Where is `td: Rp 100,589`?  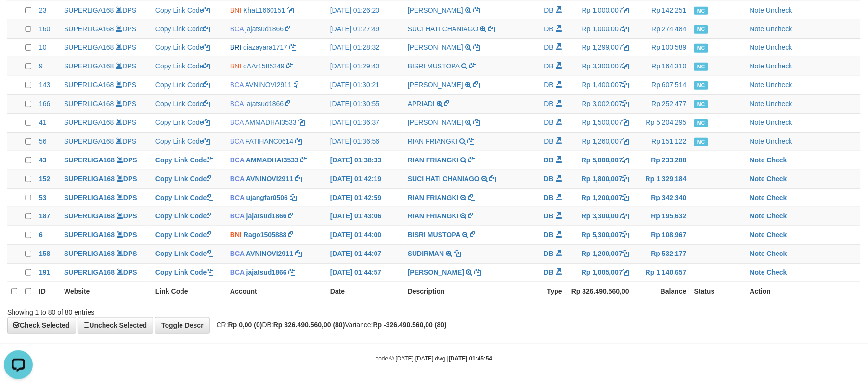
td: Rp 100,589 is located at coordinates (661, 48).